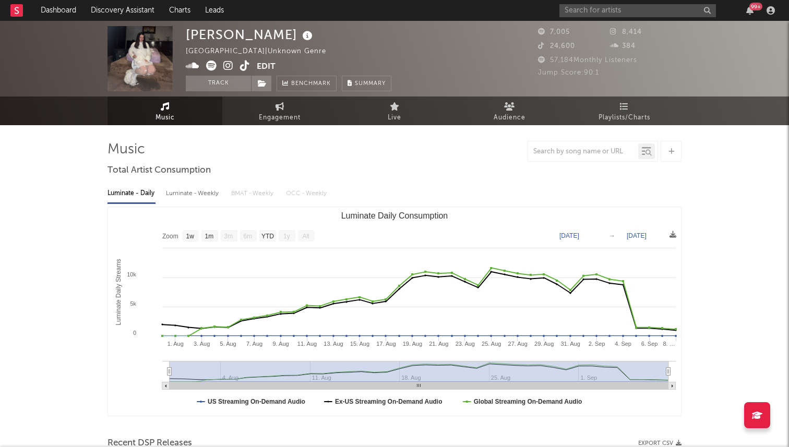  I want to click on text: 23. Aug, so click(465, 344).